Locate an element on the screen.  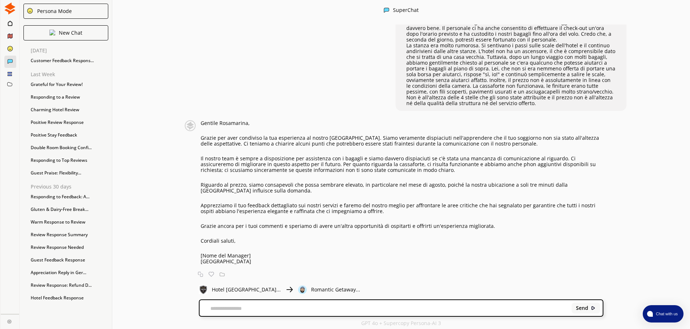
button: atlas-launcher is located at coordinates (663, 314).